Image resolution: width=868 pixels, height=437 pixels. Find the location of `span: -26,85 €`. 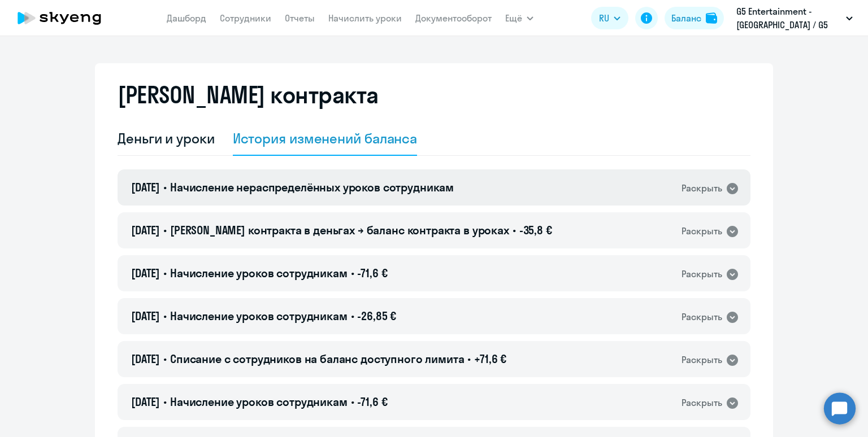

span: -26,85 € is located at coordinates (377, 316).